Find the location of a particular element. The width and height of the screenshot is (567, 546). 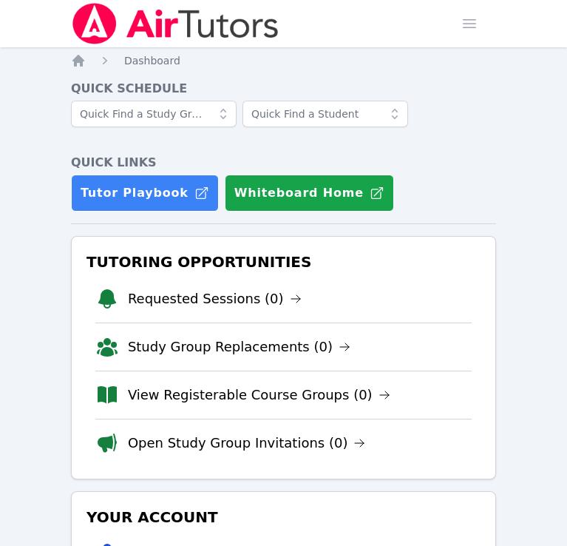

a: Tutor Playbook is located at coordinates (145, 193).